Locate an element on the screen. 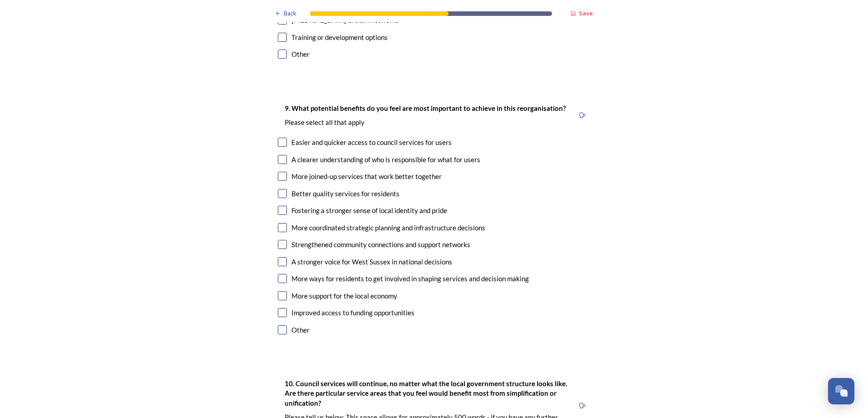  p: Please select all that apply is located at coordinates (425, 122).